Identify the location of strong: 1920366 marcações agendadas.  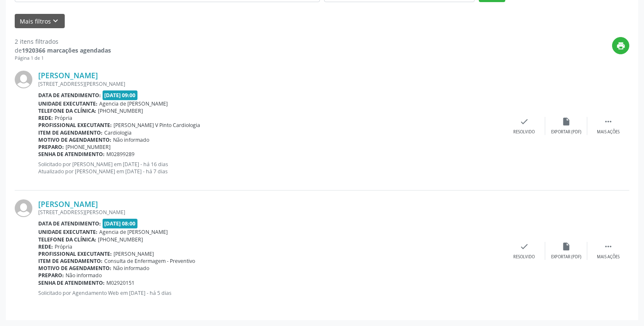
(66, 50).